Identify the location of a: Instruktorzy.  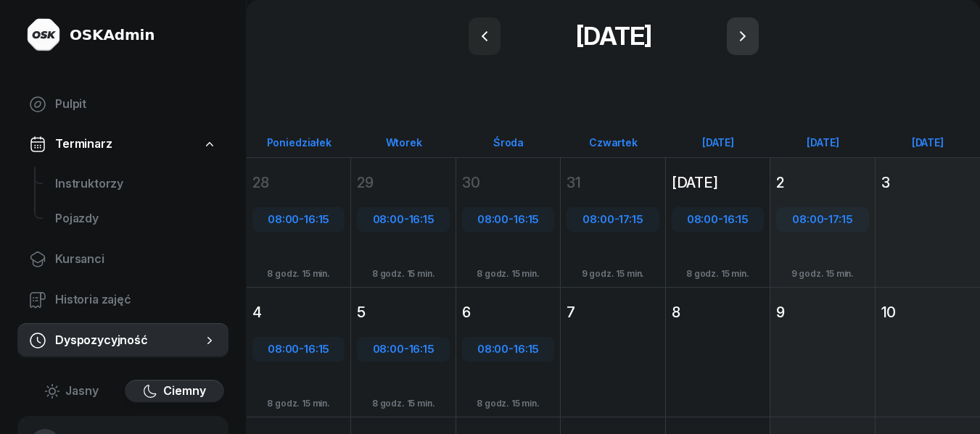
(136, 184).